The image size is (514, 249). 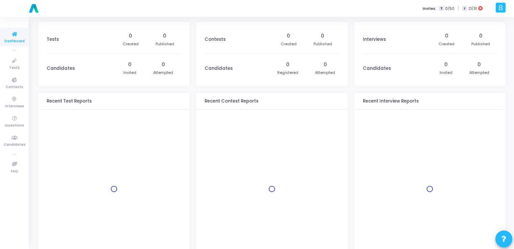 What do you see at coordinates (429, 8) in the screenshot?
I see `label: Invites:` at bounding box center [429, 8].